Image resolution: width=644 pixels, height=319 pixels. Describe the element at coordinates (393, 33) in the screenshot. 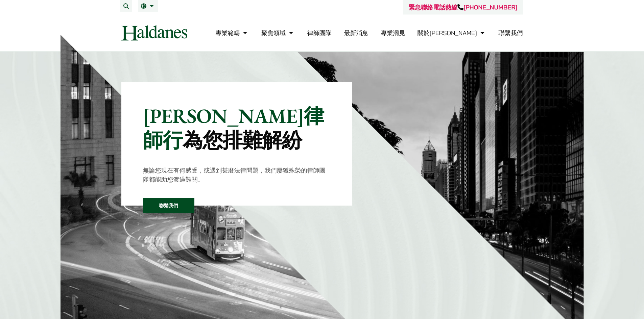

I see `a: 專業洞見` at that location.